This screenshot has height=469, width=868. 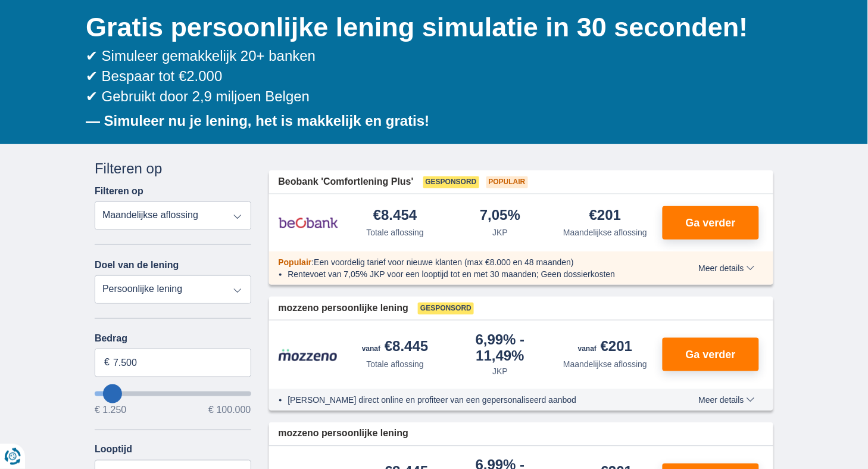 What do you see at coordinates (173, 338) in the screenshot?
I see `label: Bedrag` at bounding box center [173, 338].